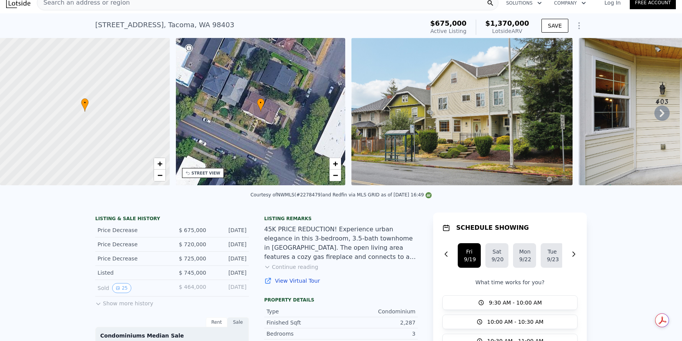 This screenshot has height=341, width=682. I want to click on div: 45K PRICE REDUCTION! Experience urban elegance in this 3-bedroom, 3.5-bath townhome in [GEOGRAPHI..., so click(341, 243).